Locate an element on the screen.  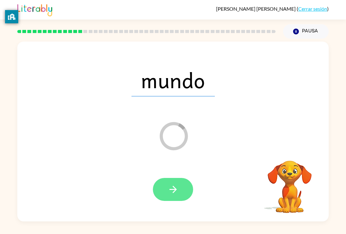
img: Literably is located at coordinates (35, 9).